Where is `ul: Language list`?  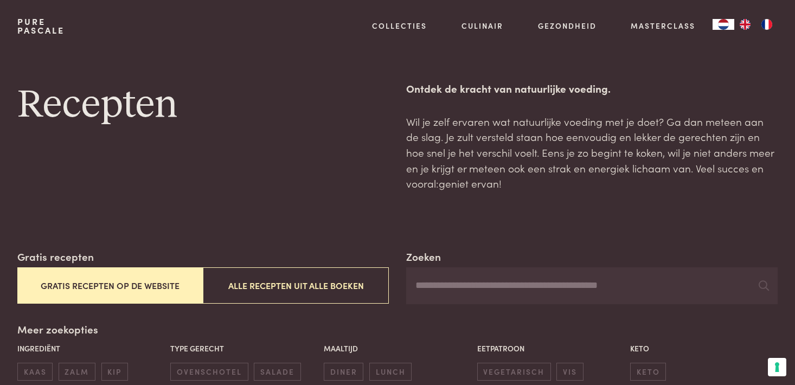
ul: Language list is located at coordinates (756, 24).